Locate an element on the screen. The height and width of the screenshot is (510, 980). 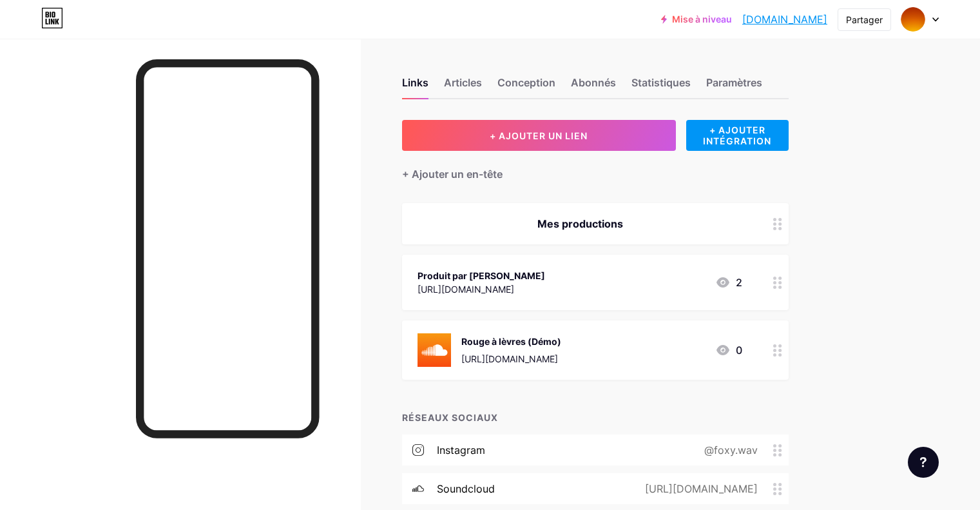
font: Soundcloud is located at coordinates (466, 488).